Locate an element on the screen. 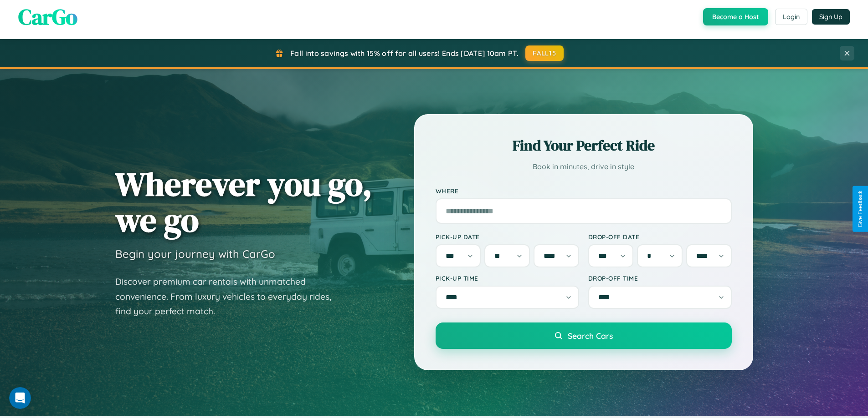 The height and width of the screenshot is (418, 868). p: Book in minutes, drive in style is located at coordinates (583, 167).